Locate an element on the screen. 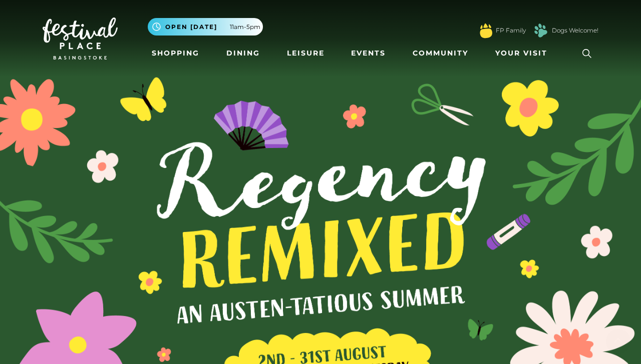 Image resolution: width=641 pixels, height=364 pixels. a: Shopping is located at coordinates (175, 53).